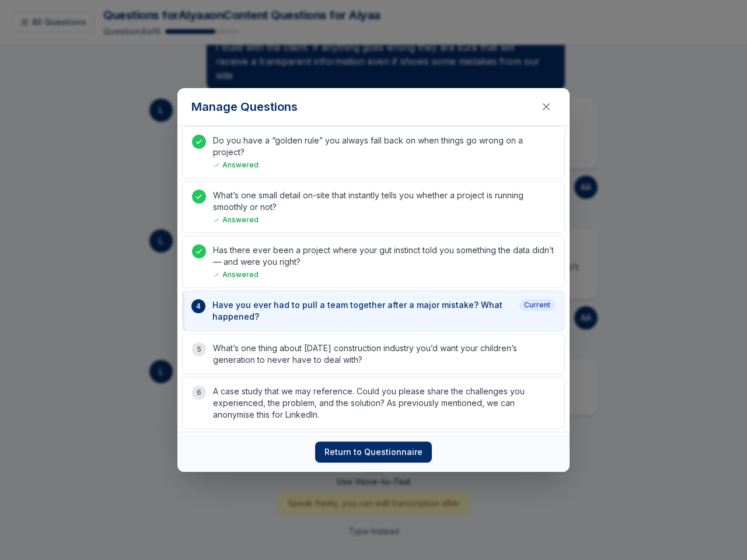 This screenshot has height=560, width=747. What do you see at coordinates (384, 403) in the screenshot?
I see `p: A case study that we may reference. Could you please share the challenges you experienced, the pr...` at bounding box center [384, 403].